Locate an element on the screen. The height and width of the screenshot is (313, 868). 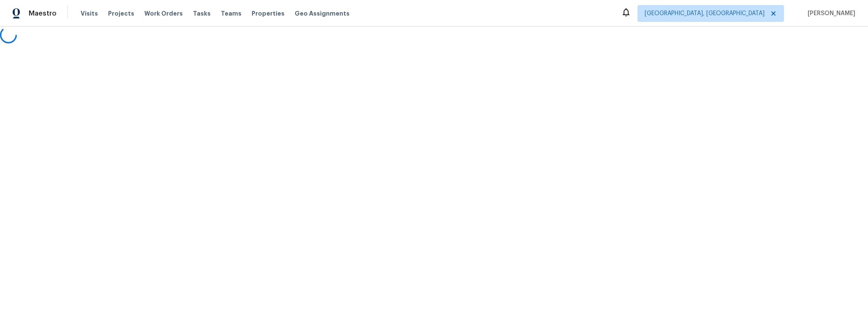
span: Visits is located at coordinates (89, 13).